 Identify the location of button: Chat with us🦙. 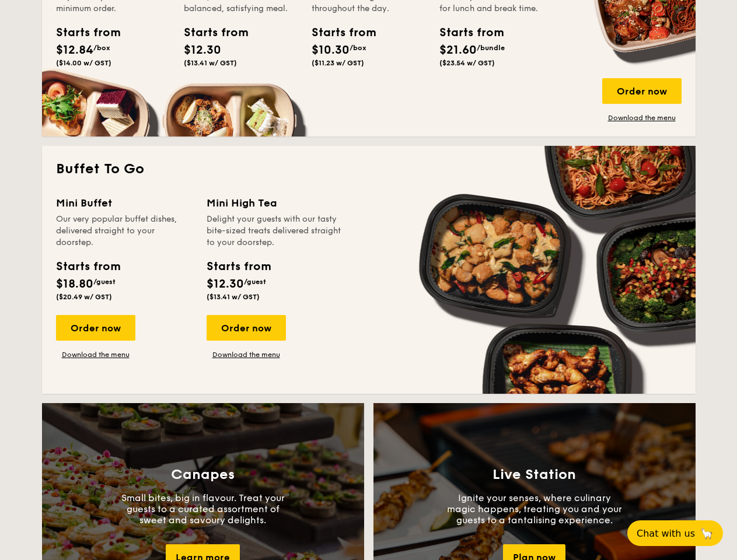
(675, 533).